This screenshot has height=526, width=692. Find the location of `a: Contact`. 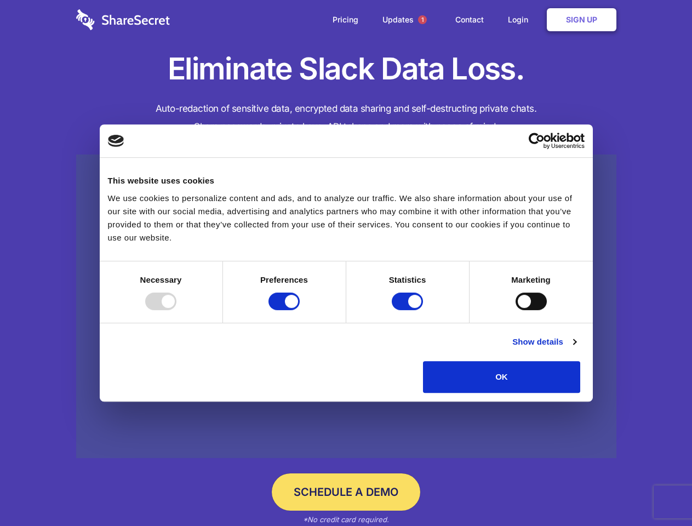

a: Contact is located at coordinates (470, 20).